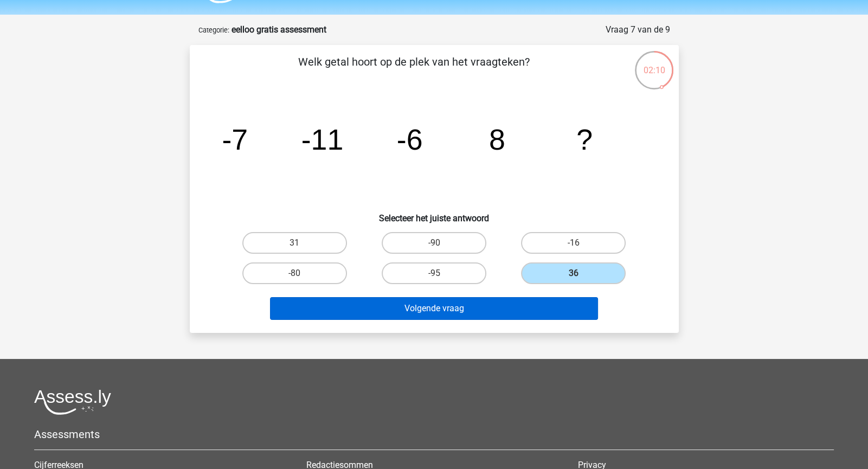 The image size is (868, 469). I want to click on label: 36, so click(573, 273).